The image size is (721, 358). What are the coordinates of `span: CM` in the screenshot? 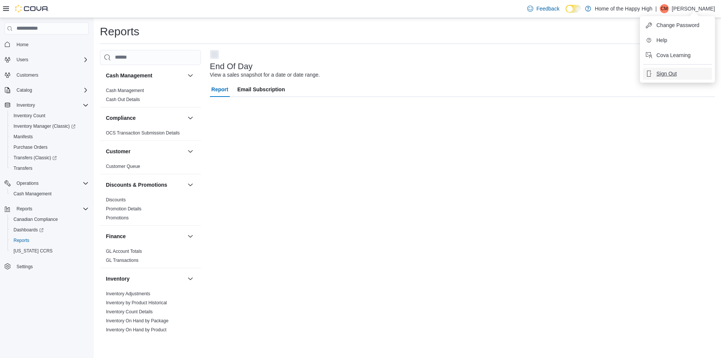 It's located at (664, 9).